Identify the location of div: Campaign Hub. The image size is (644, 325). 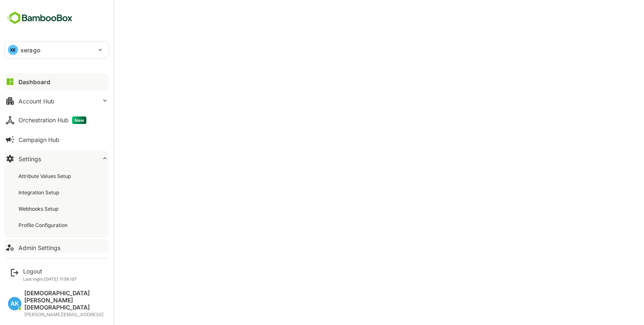
(39, 140).